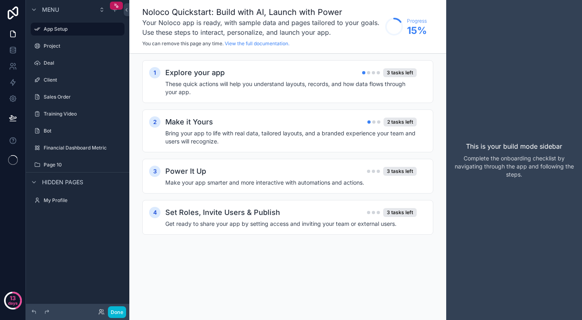  Describe the element at coordinates (78, 131) in the screenshot. I see `a: Bot` at that location.